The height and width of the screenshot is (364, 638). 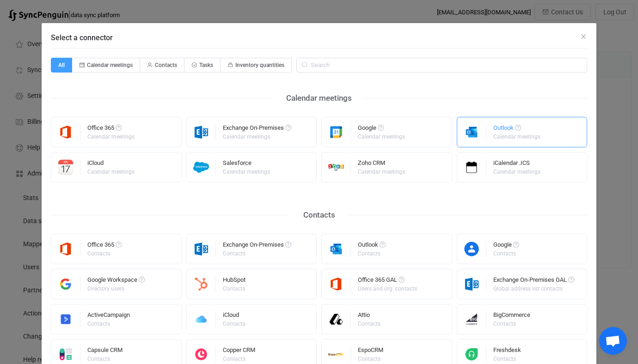 I want to click on div: Google Workspace, so click(x=116, y=281).